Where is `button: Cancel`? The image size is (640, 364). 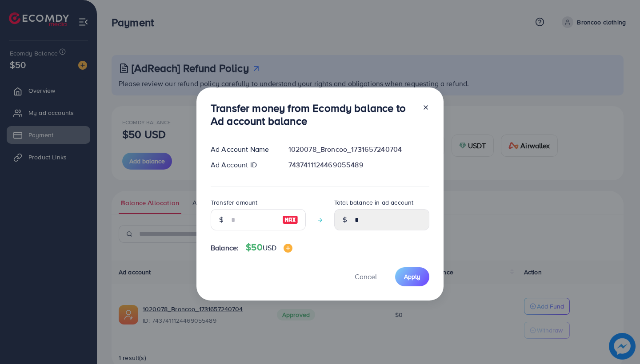 button: Cancel is located at coordinates (366, 277).